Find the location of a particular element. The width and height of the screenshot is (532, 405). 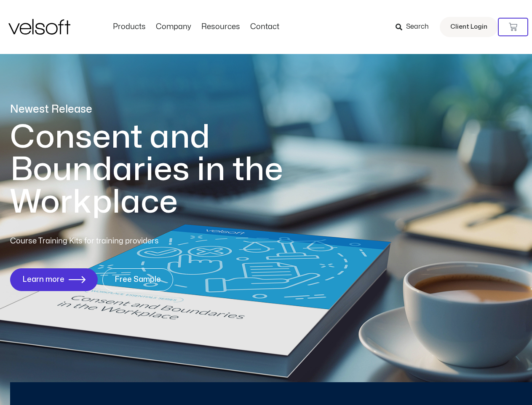

nav: Menu is located at coordinates (196, 27).